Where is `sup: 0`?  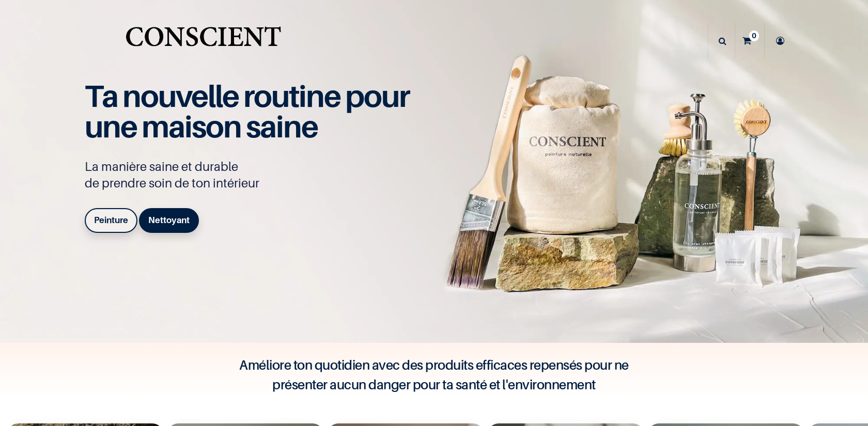
sup: 0 is located at coordinates (754, 35).